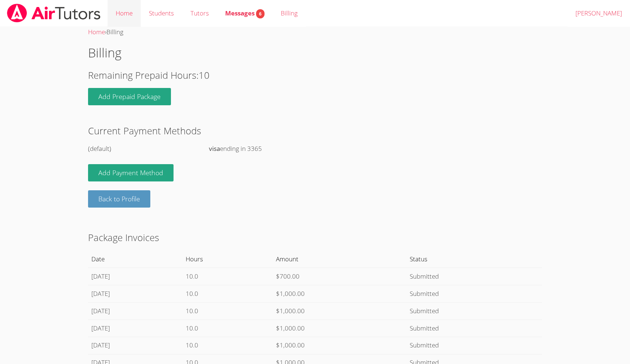 This screenshot has width=630, height=364. I want to click on h2: Remaining Prepaid Hours: 10, so click(315, 75).